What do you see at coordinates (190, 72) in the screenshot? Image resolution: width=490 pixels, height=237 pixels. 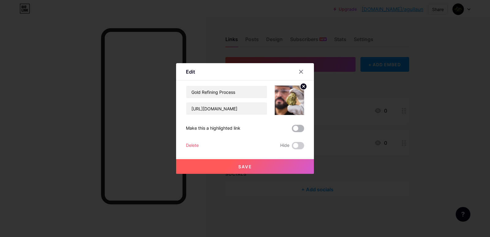 I see `div: Edit` at bounding box center [190, 72].